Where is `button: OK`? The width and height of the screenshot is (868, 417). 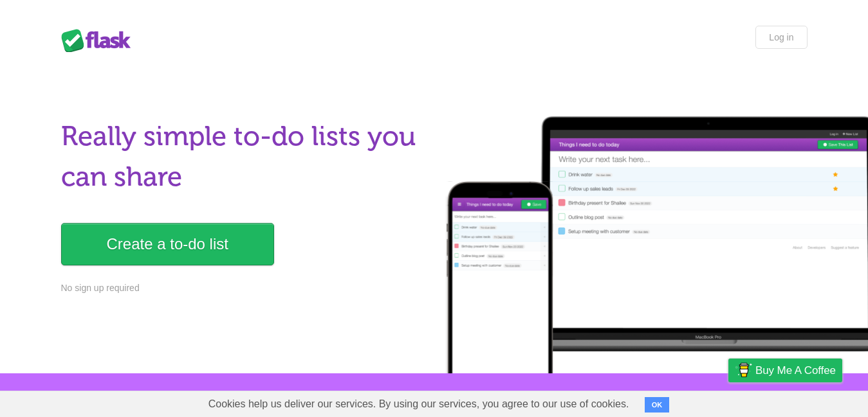
button: OK is located at coordinates (657, 405).